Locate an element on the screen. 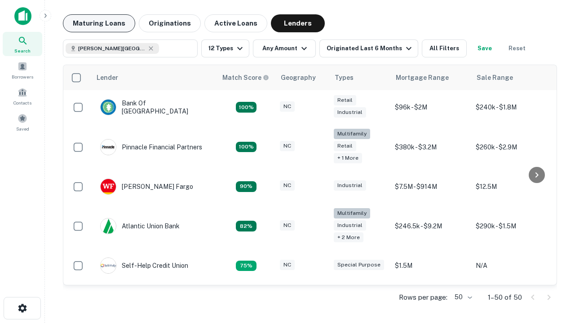  button: Any Amount is located at coordinates (284, 48).